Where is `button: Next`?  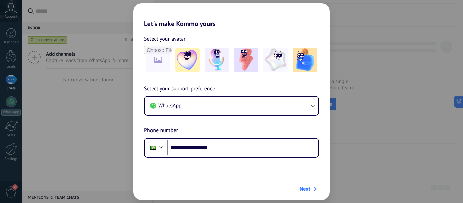
button: Next is located at coordinates (308, 189).